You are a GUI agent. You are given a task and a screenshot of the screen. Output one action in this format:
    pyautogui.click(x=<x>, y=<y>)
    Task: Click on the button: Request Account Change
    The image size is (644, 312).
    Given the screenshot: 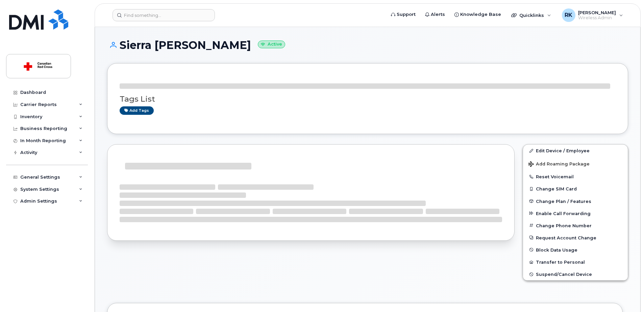 What is the action you would take?
    pyautogui.click(x=575, y=238)
    